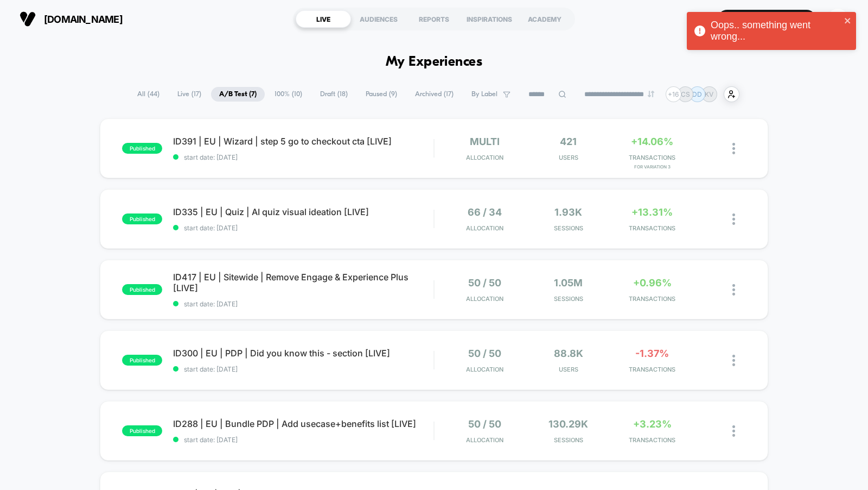 This screenshot has width=868, height=490. Describe the element at coordinates (490, 19) in the screenshot. I see `div: INSPIRATIONS` at that location.